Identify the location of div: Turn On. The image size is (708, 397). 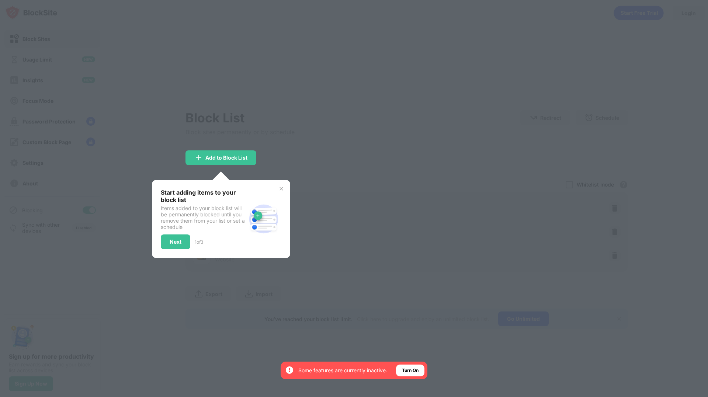
(410, 371).